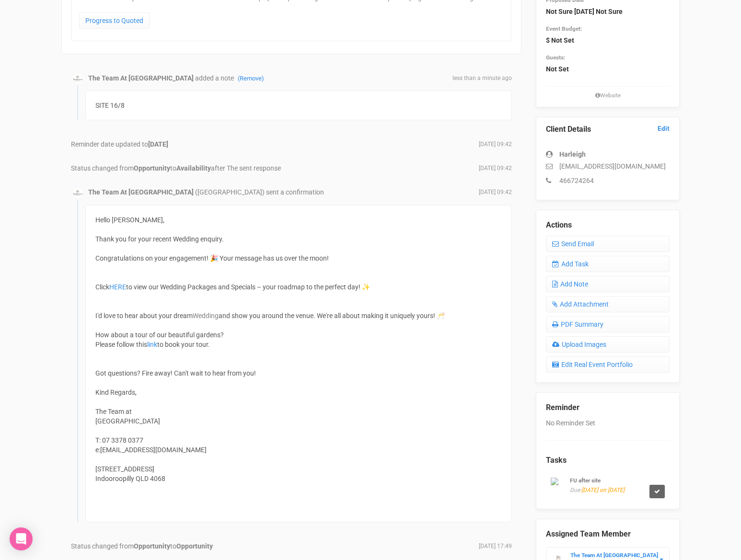 This screenshot has height=560, width=741. I want to click on small: FU after site, so click(585, 481).